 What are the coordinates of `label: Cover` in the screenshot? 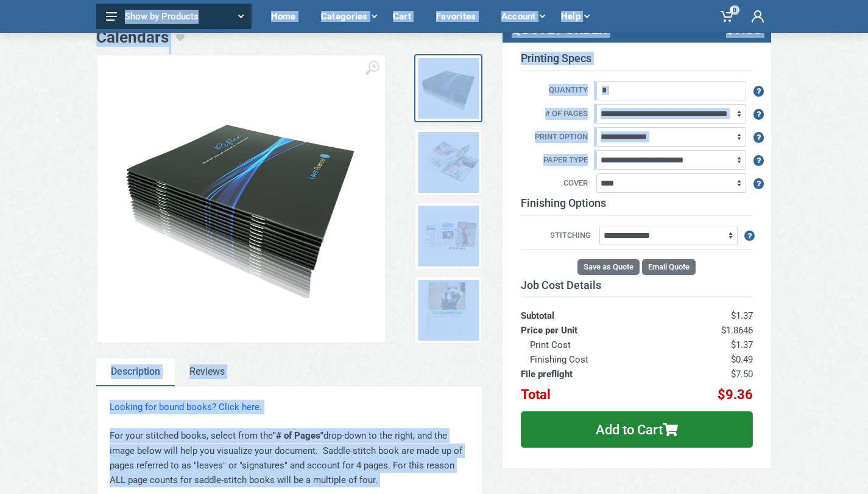 It's located at (553, 184).